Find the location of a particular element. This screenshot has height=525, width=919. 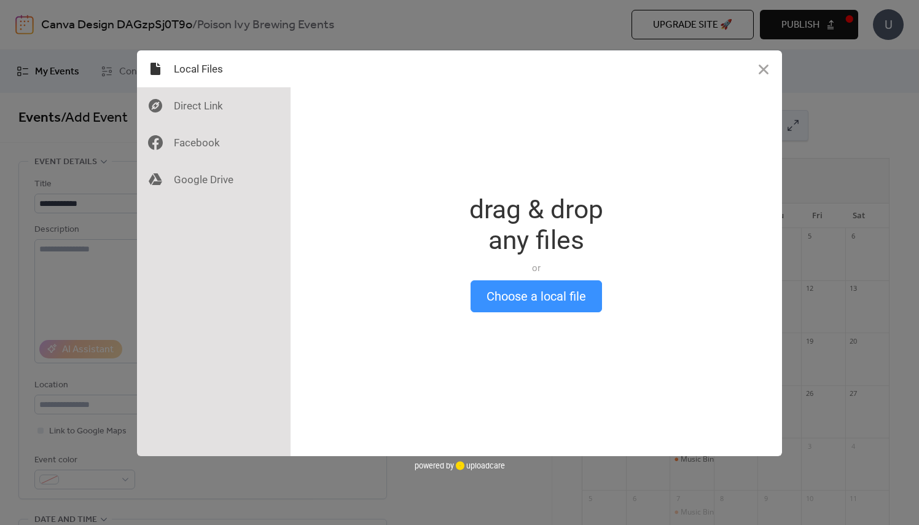

button: Close is located at coordinates (764, 69).